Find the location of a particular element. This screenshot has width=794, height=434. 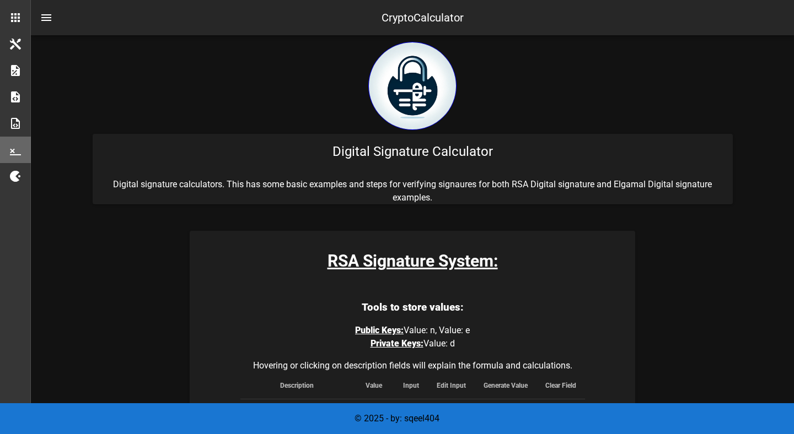

span: Private Keys: is located at coordinates (397, 343).